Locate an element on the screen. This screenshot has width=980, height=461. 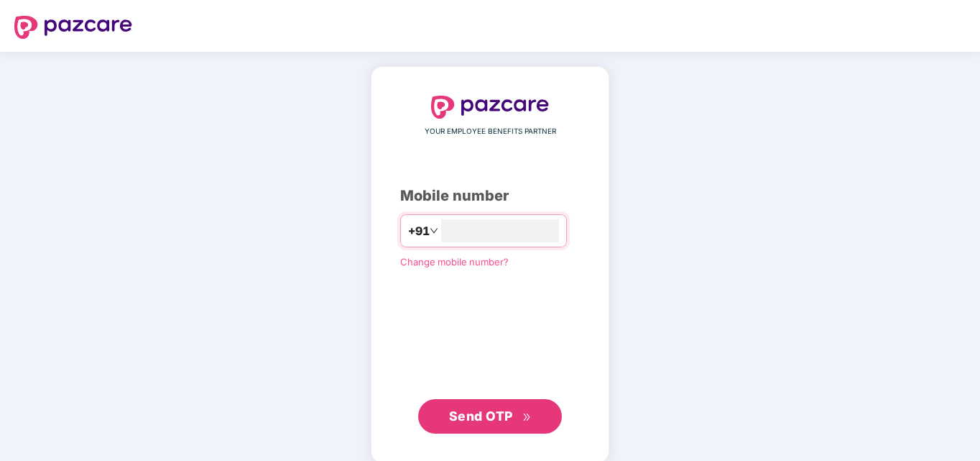
div: Mobile number is located at coordinates (490, 195).